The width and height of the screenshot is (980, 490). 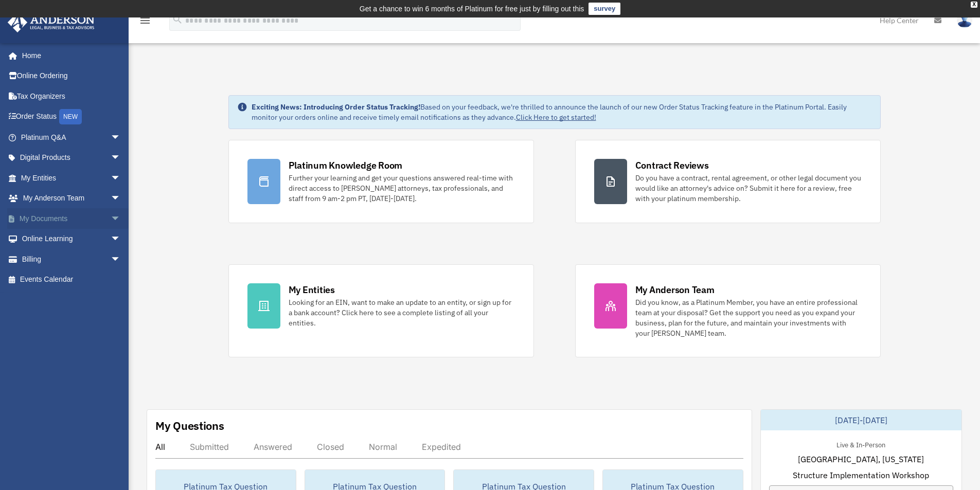 I want to click on a: menu, so click(x=145, y=22).